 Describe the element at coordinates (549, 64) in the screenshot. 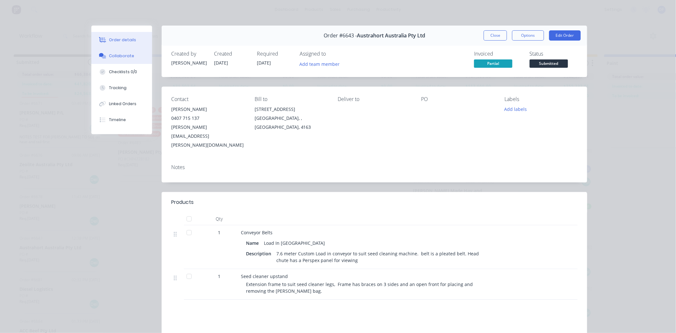

I see `button: Submitted` at that location.